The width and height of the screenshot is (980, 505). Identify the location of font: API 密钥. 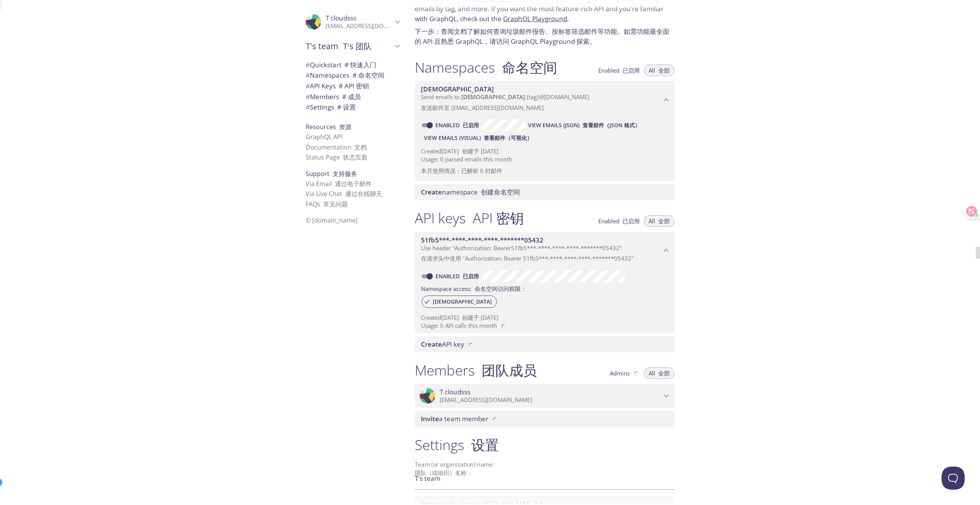
(498, 218).